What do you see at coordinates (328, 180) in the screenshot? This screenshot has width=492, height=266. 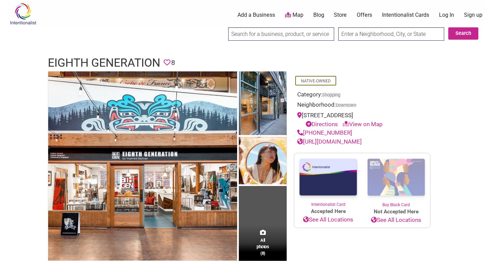 I see `a: Intentionalist Card` at bounding box center [328, 180].